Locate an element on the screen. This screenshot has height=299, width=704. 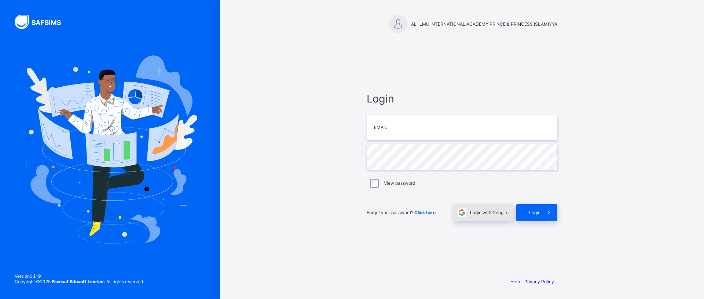
img: SAFSIMS Logo is located at coordinates (42, 22).